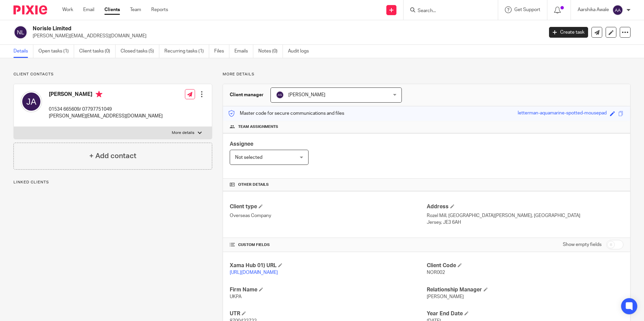  What do you see at coordinates (235, 29) in the screenshot?
I see `h2: Norisle Limited` at bounding box center [235, 29].